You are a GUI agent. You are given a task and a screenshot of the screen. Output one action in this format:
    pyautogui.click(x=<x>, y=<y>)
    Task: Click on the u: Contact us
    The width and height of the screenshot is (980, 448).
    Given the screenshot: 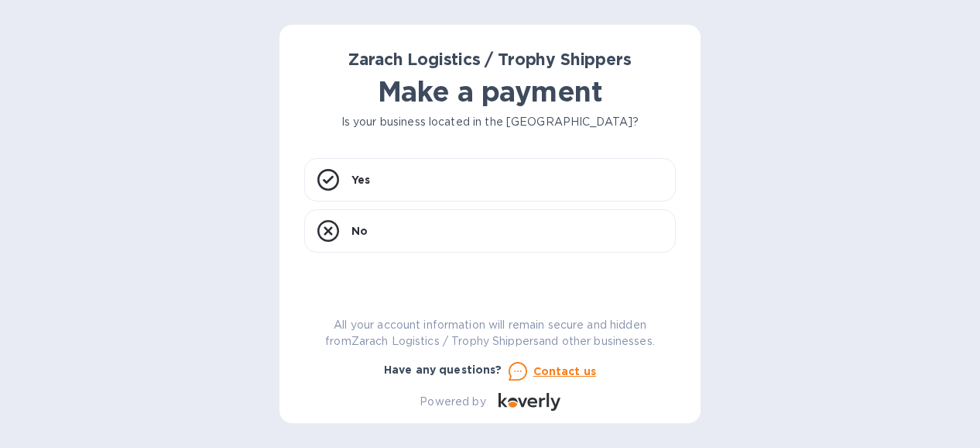 What is the action you would take?
    pyautogui.click(x=565, y=371)
    